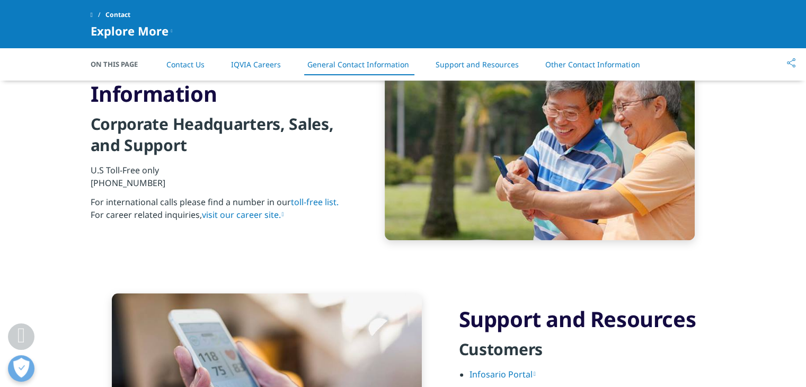 Image resolution: width=806 pixels, height=387 pixels. I want to click on a: Support and Resources, so click(477, 64).